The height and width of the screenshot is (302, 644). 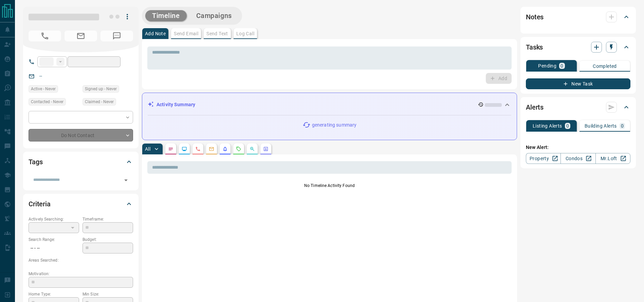 I want to click on svg: Listing Alerts, so click(x=225, y=149).